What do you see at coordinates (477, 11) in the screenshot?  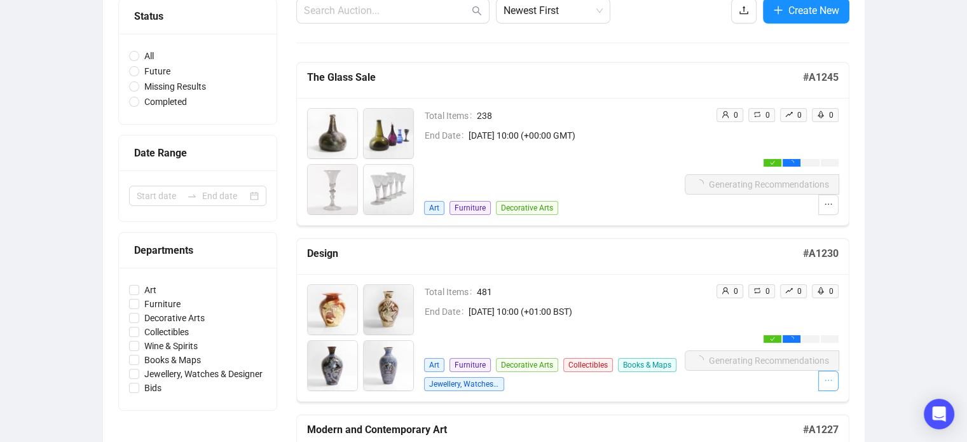 I see `span: search` at bounding box center [477, 11].